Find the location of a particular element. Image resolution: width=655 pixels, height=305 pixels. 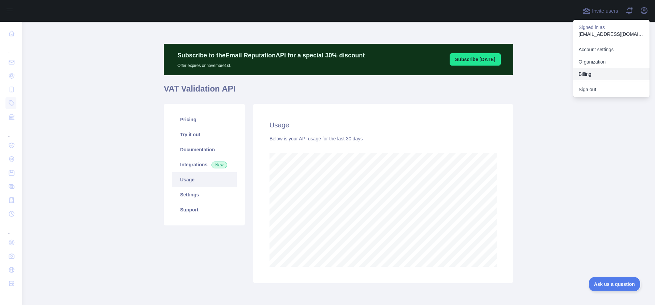

a: Pricing is located at coordinates (204, 119).